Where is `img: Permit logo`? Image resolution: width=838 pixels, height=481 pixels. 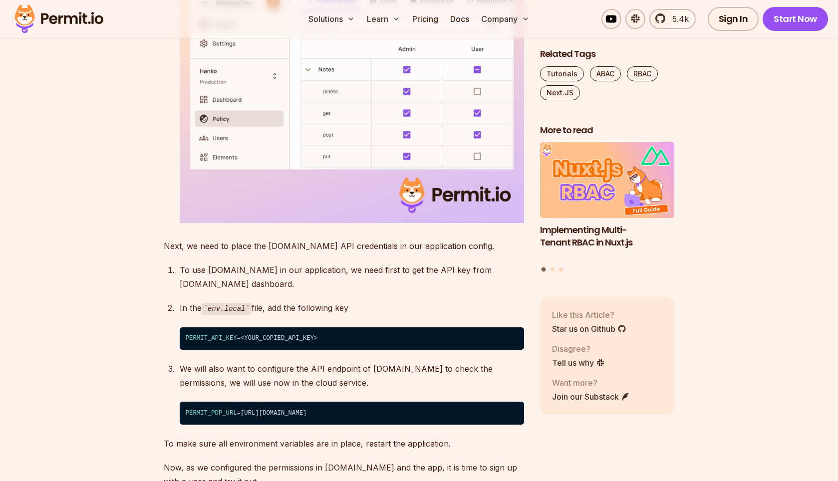 img: Permit logo is located at coordinates (59, 19).